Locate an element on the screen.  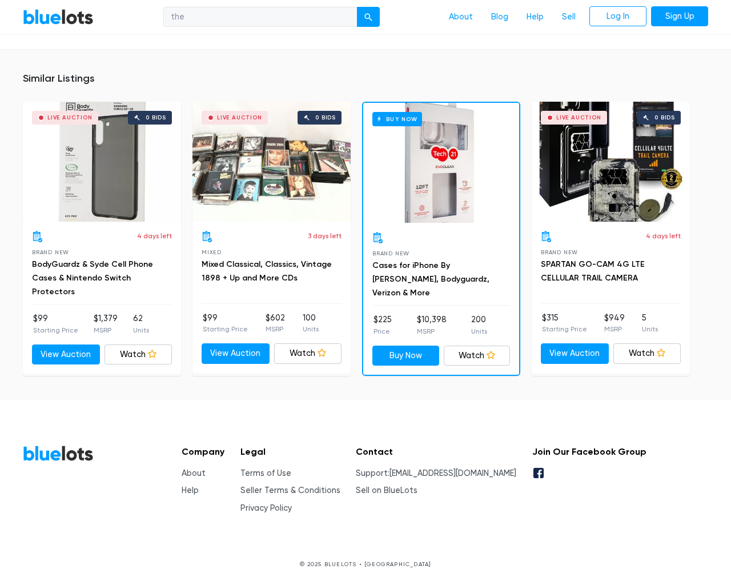
li: $602 is located at coordinates (275, 323).